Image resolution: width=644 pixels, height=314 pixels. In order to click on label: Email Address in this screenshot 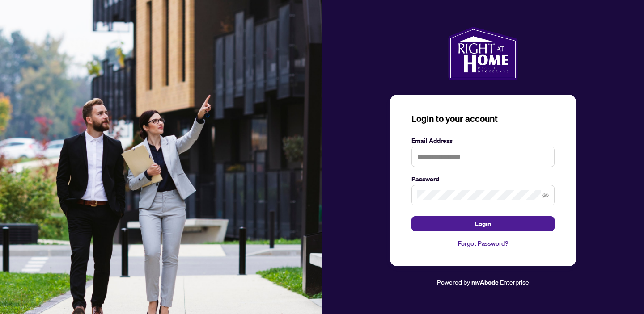, I will do `click(483, 141)`.